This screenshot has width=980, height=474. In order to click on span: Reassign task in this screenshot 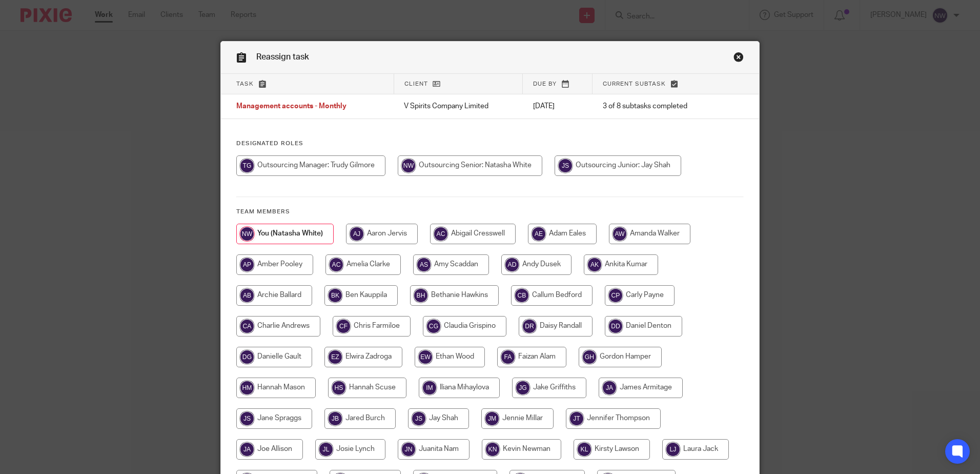, I will do `click(282, 57)`.